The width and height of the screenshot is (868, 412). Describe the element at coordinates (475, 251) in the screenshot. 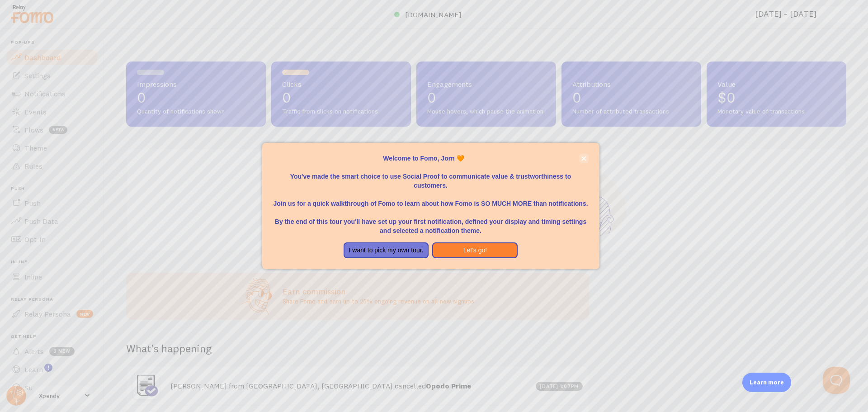

I see `button: Let's go!` at that location.